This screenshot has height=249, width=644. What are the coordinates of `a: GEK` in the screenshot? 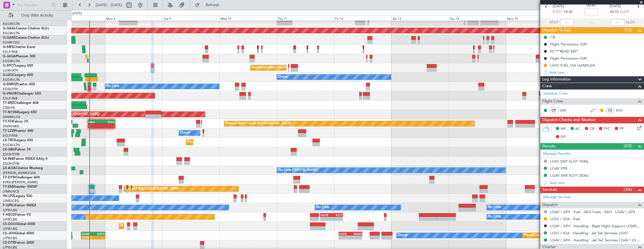 It's located at (566, 110).